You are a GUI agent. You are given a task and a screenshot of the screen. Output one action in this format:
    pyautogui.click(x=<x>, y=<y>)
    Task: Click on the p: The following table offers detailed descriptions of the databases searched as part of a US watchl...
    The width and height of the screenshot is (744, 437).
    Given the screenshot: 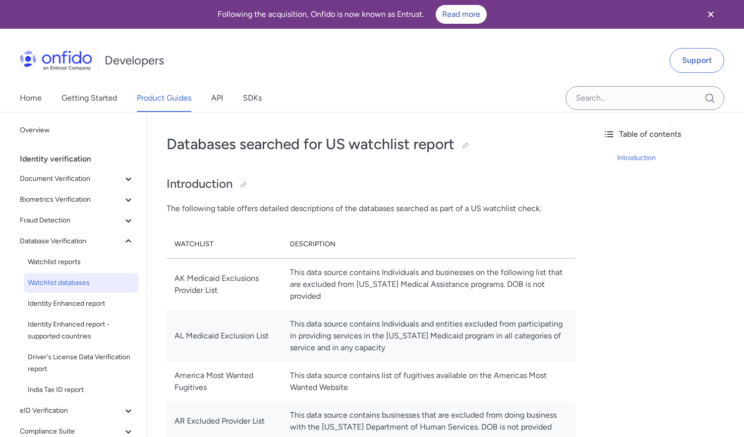 What is the action you would take?
    pyautogui.click(x=371, y=209)
    